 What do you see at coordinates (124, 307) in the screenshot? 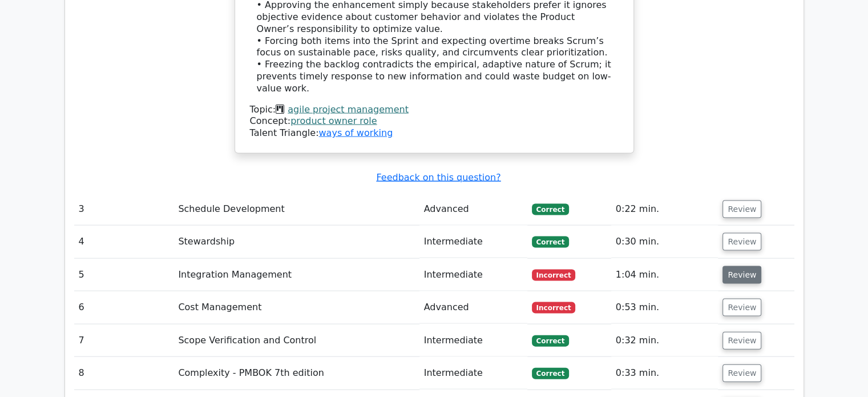
I see `td: 6` at bounding box center [124, 307].